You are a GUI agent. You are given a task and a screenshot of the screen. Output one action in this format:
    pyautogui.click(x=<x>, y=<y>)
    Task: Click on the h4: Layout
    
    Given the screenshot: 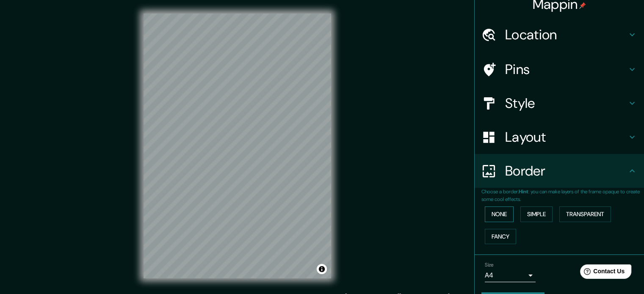 What is the action you would take?
    pyautogui.click(x=566, y=137)
    